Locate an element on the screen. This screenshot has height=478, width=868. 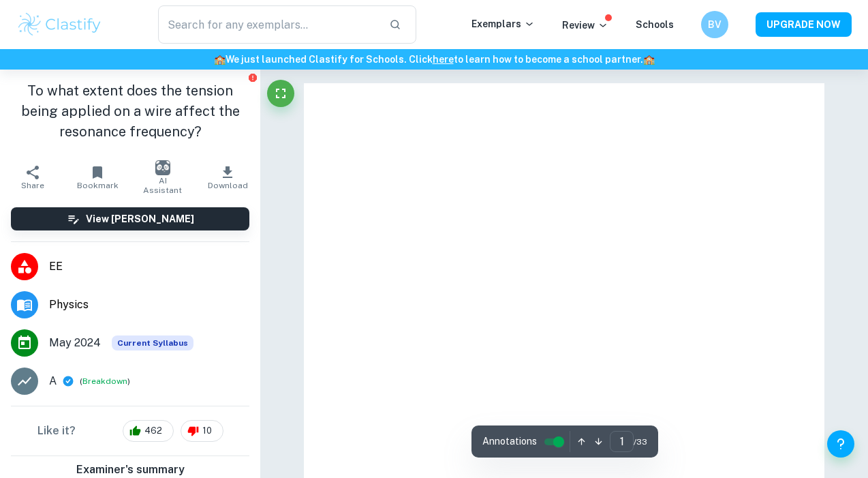
span: / 33 is located at coordinates (641, 442).